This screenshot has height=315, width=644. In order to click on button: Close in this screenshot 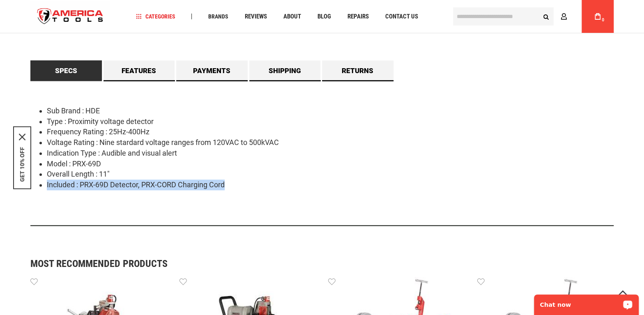, I will do `click(22, 137)`.